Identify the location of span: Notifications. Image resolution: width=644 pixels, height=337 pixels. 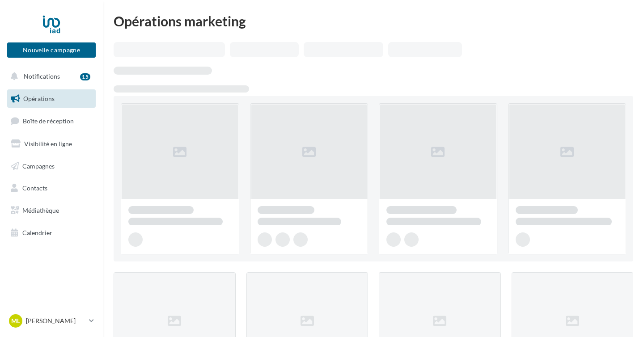
(41, 76).